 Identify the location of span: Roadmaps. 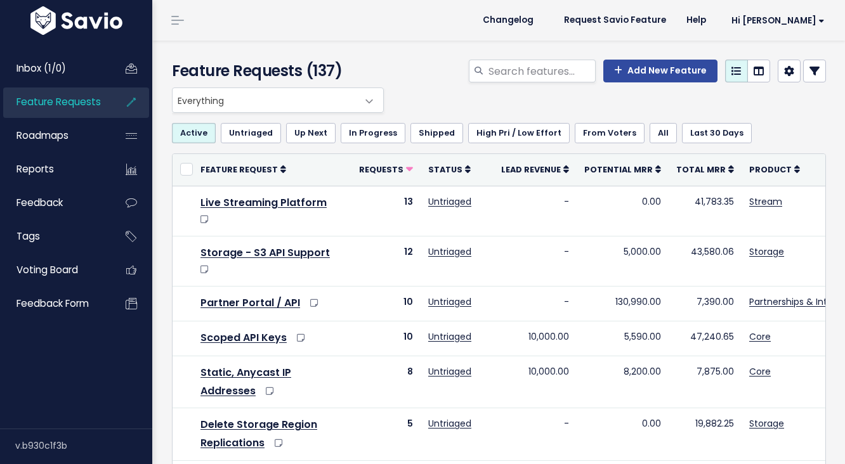
(42, 135).